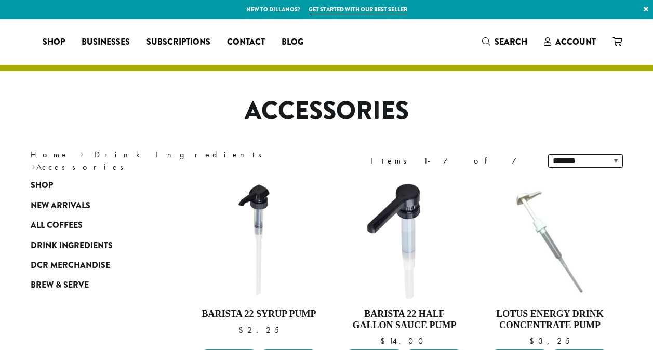  What do you see at coordinates (93, 265) in the screenshot?
I see `a: DCR Merchandise` at bounding box center [93, 265].